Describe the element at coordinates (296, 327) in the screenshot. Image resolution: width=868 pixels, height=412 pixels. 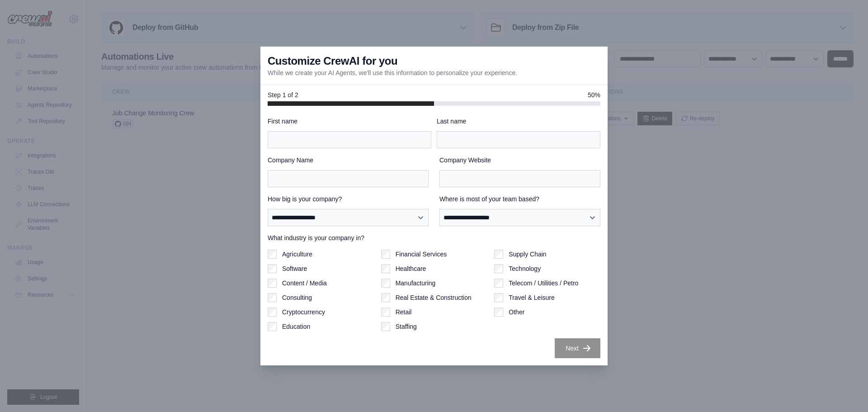
I see `label: Education` at that location.